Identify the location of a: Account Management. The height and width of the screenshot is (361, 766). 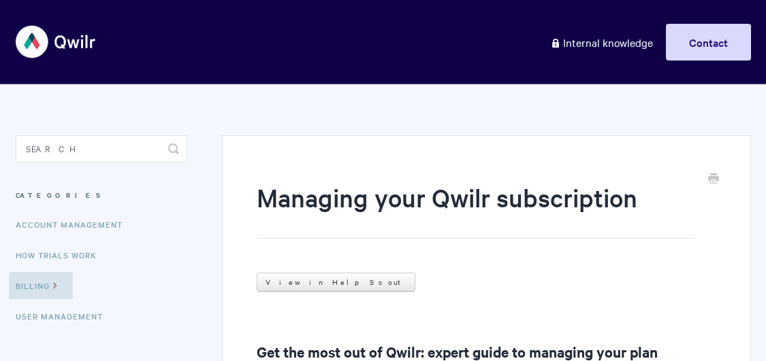
(74, 225).